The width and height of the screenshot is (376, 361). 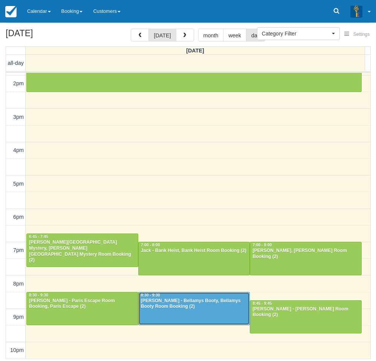 I want to click on button: month, so click(x=211, y=35).